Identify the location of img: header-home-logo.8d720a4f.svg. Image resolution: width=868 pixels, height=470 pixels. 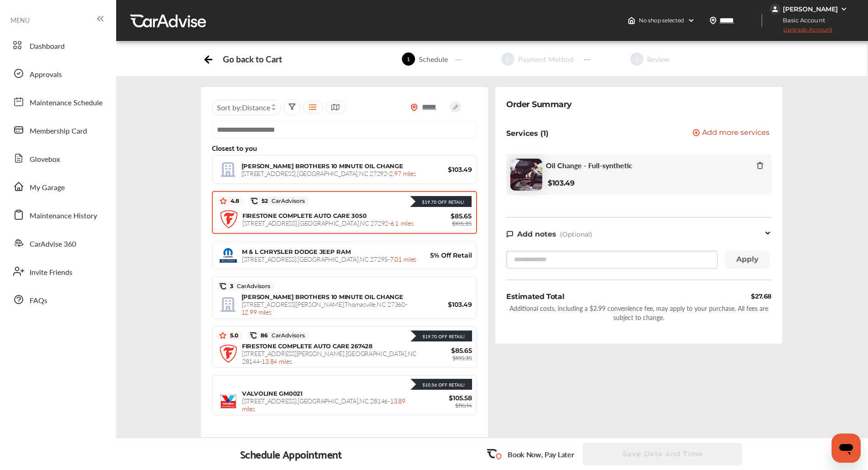
(631, 20).